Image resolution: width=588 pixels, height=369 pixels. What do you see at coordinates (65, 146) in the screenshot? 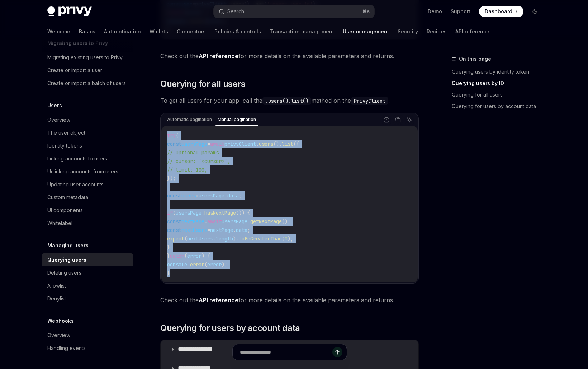
I see `div: Identity tokens` at bounding box center [65, 146].